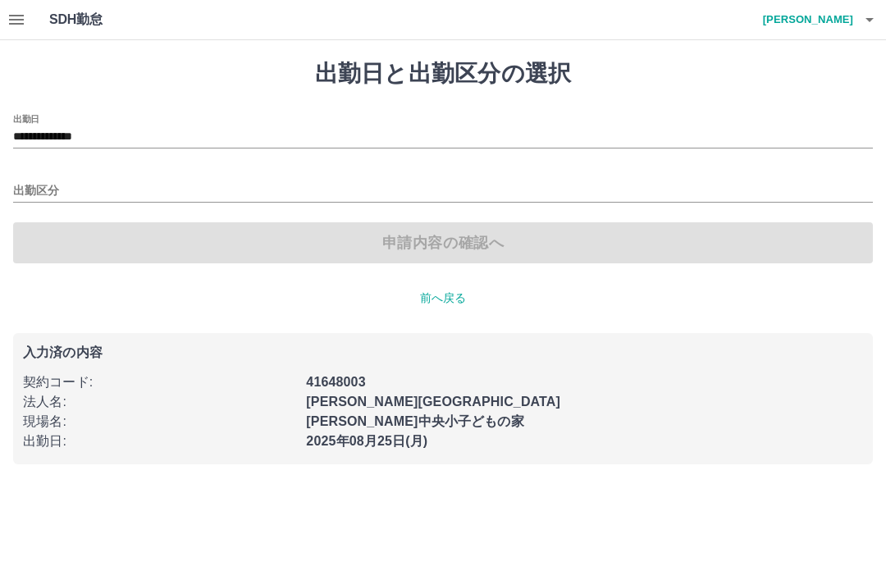  I want to click on label: 出勤日, so click(26, 118).